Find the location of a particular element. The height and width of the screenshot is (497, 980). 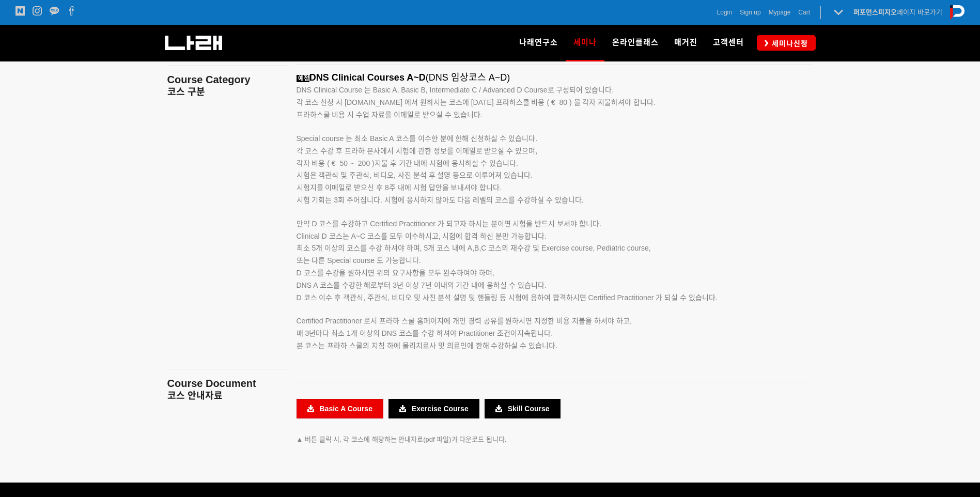

span: 매 3년마다 최소 1개 이상의 DNS 코스를 수강 하셔야 Practitioner 조건이 is located at coordinates (407, 334).